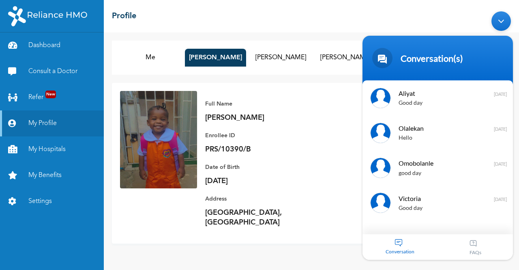 This screenshot has height=270, width=519. Describe the element at coordinates (124, 16) in the screenshot. I see `h2: Profile` at that location.